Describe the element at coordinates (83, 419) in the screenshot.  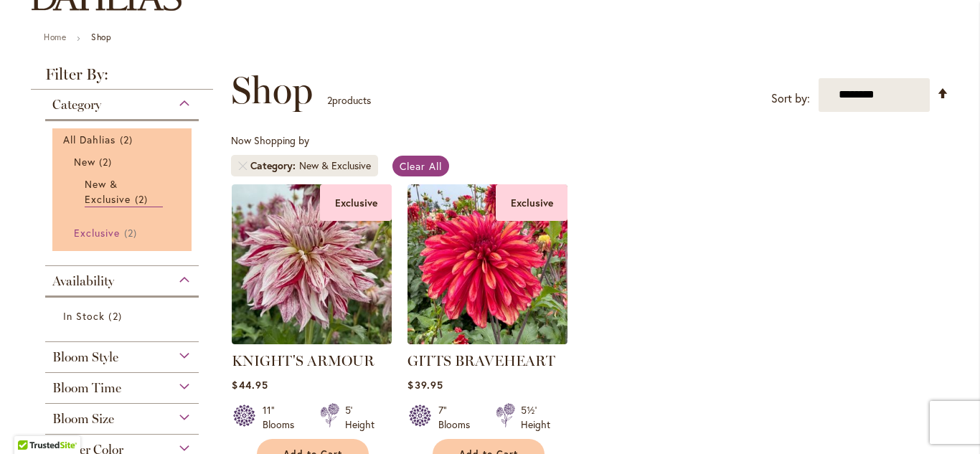
I see `span: Bloom Size` at that location.